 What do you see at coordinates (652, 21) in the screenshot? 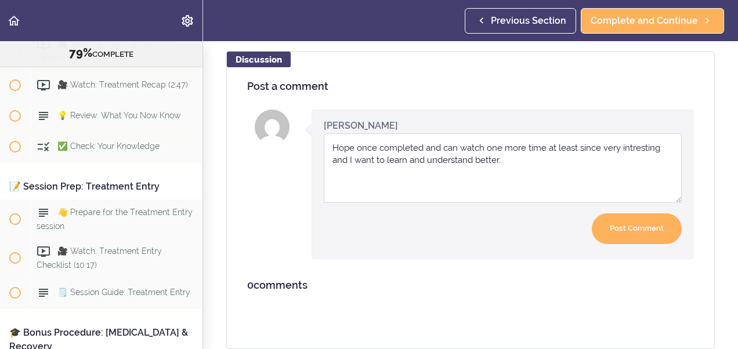
I see `a: Complete and Continue` at bounding box center [652, 21].